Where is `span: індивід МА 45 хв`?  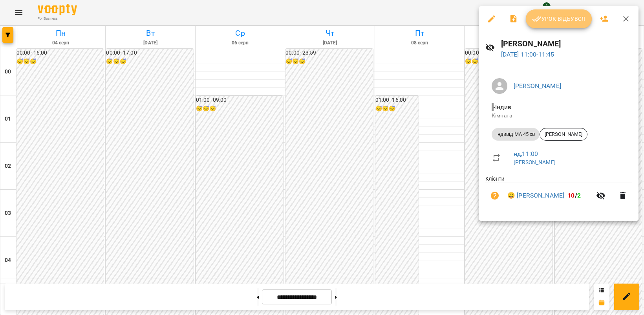
span: індивід МА 45 хв is located at coordinates (515, 134).